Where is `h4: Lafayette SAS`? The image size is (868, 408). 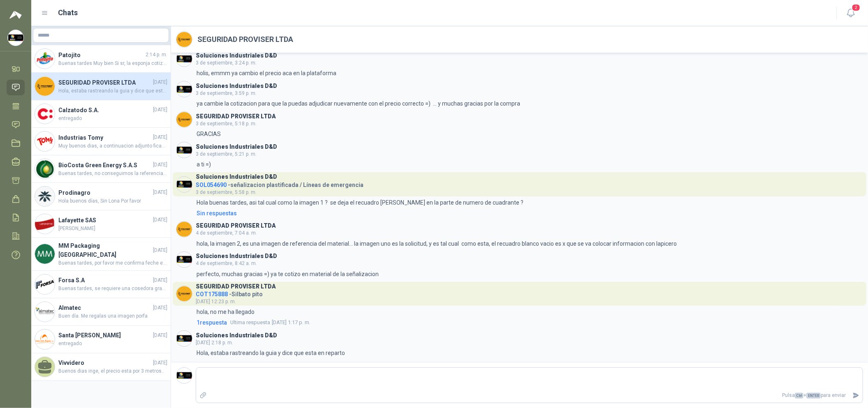 h4: Lafayette SAS is located at coordinates (105, 220).